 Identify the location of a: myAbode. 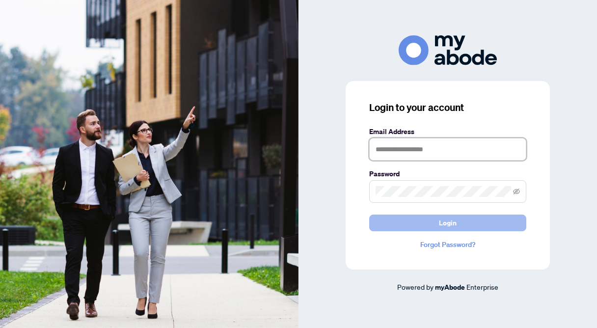
(450, 287).